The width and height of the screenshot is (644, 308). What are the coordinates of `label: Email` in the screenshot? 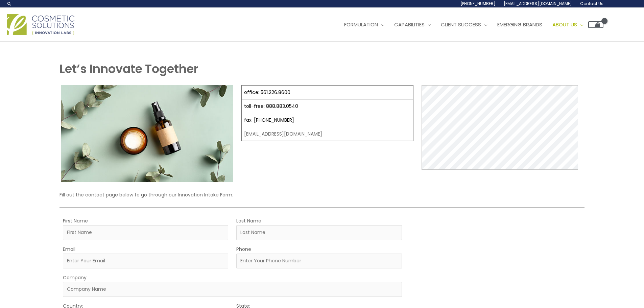 It's located at (69, 249).